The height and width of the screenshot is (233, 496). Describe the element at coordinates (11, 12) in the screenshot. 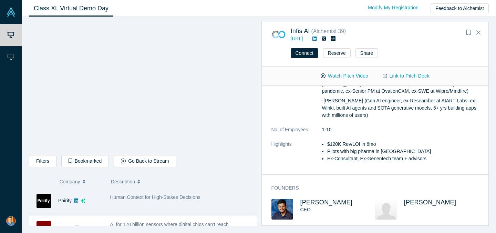

I see `img: Alchemist Vault Logo` at that location.